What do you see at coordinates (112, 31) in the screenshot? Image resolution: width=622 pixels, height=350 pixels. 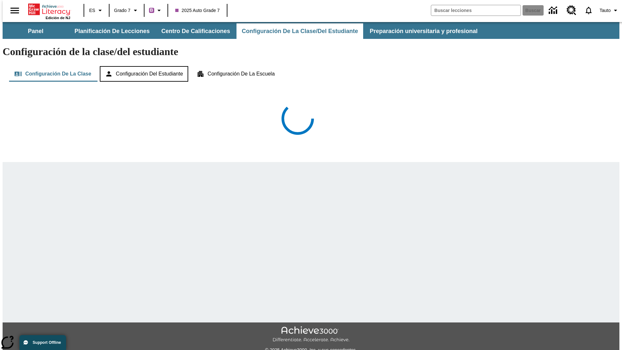 I see `button: Planificación de lecciones` at bounding box center [112, 31].